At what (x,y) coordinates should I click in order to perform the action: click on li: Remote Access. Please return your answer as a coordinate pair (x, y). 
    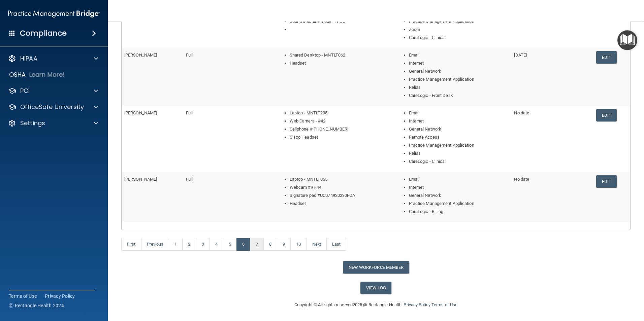
    Looking at the image, I should click on (459, 137).